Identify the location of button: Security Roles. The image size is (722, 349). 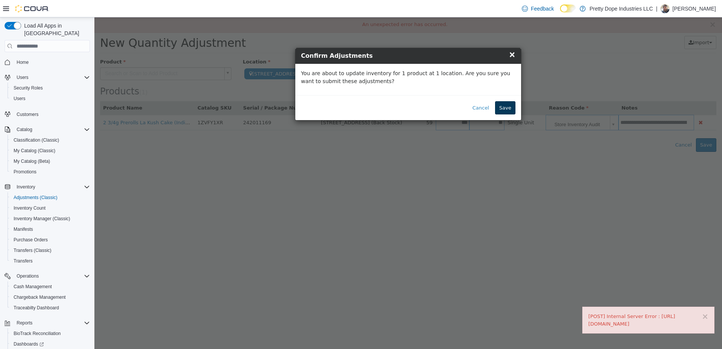
(50, 88).